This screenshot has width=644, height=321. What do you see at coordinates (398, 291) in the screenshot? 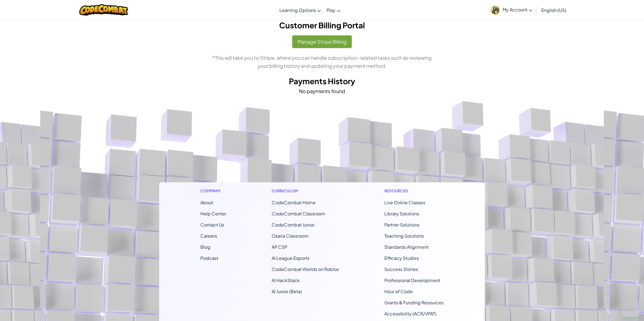
I see `a: Hour of Code` at bounding box center [398, 291].